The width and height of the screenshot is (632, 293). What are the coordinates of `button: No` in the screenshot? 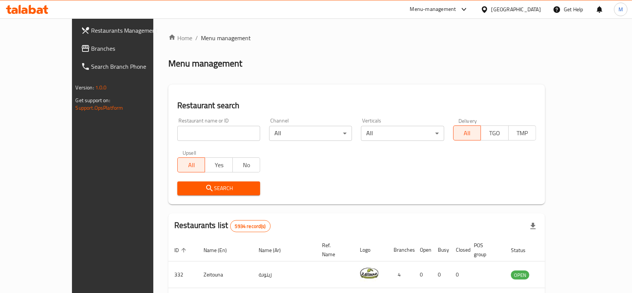 It's located at (246, 165).